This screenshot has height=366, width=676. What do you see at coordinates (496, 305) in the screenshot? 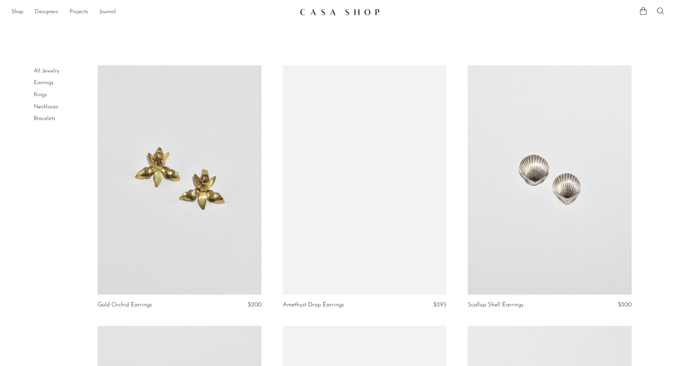
I see `a: Scallop Shell Earrings` at bounding box center [496, 305].